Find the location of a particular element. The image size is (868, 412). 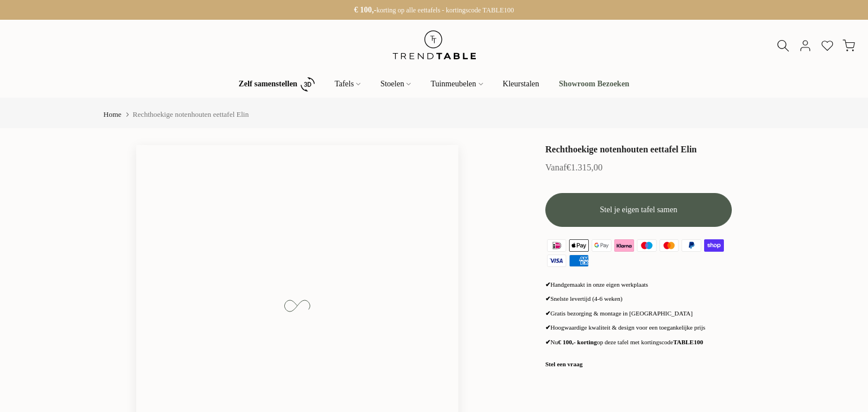

img: master is located at coordinates (670, 246).